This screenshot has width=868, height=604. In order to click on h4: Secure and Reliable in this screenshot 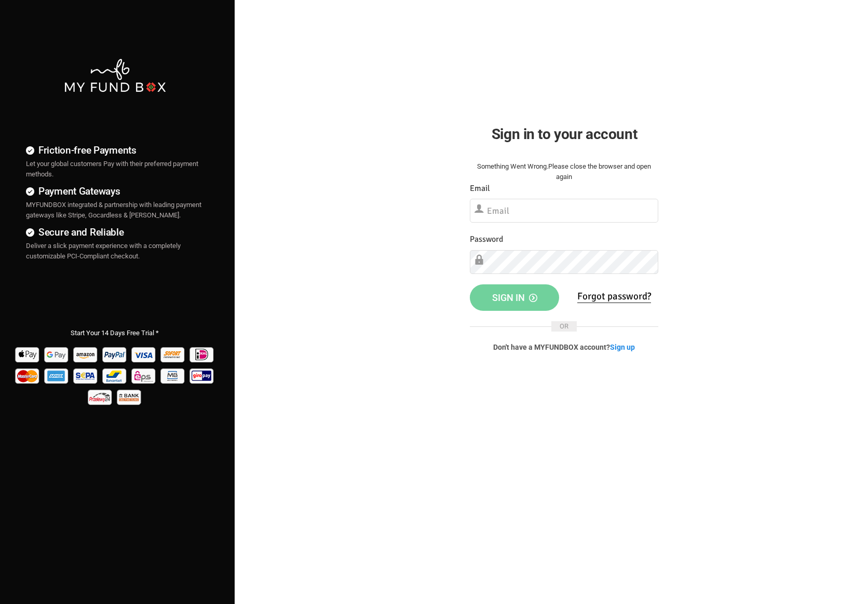, I will do `click(115, 232)`.